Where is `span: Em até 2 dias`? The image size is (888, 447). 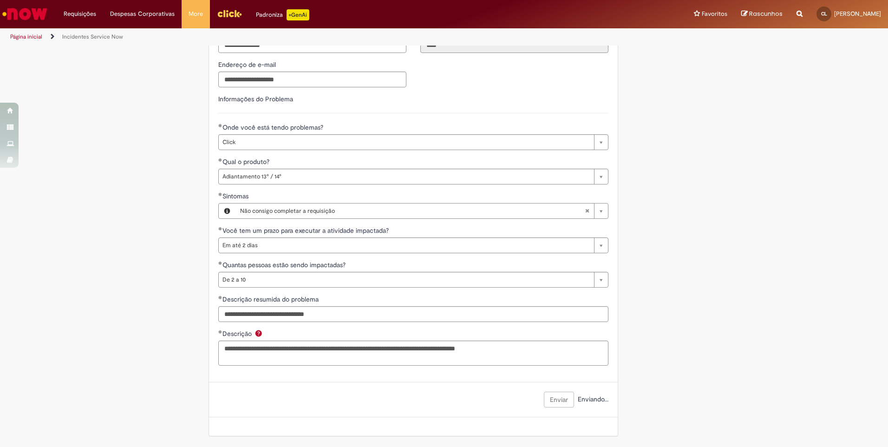
span: Em até 2 dias is located at coordinates (406, 245).